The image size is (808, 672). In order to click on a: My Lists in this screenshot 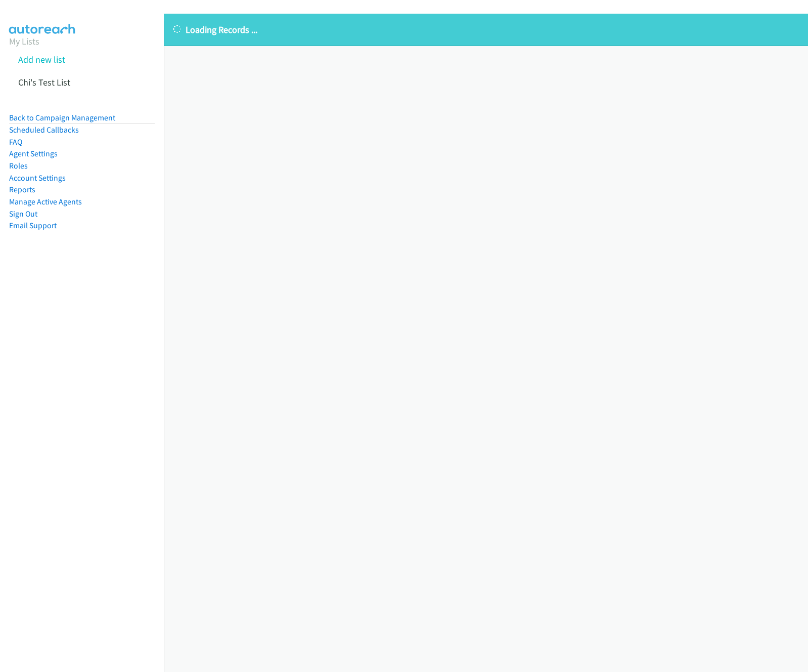, I will do `click(24, 41)`.